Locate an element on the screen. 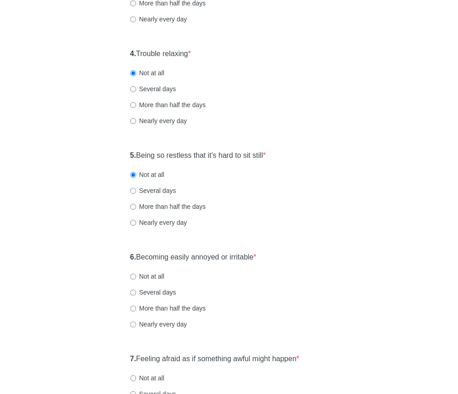  label: Being so restless that it's hard to sit still is located at coordinates (198, 155).